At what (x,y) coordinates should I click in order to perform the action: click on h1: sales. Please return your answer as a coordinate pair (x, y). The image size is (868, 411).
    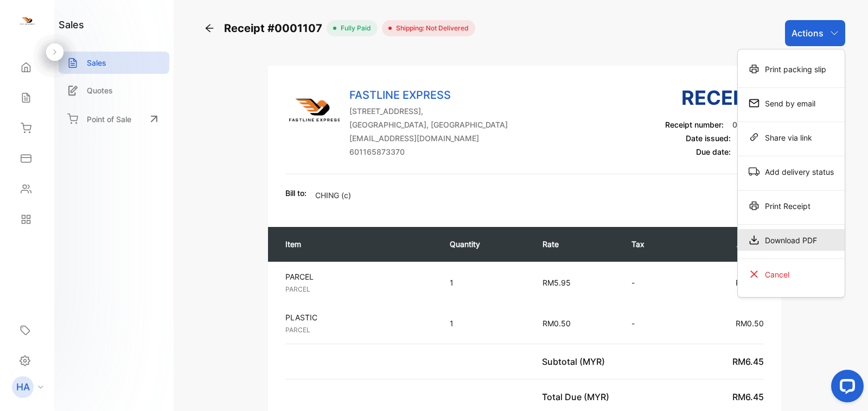
    Looking at the image, I should click on (71, 24).